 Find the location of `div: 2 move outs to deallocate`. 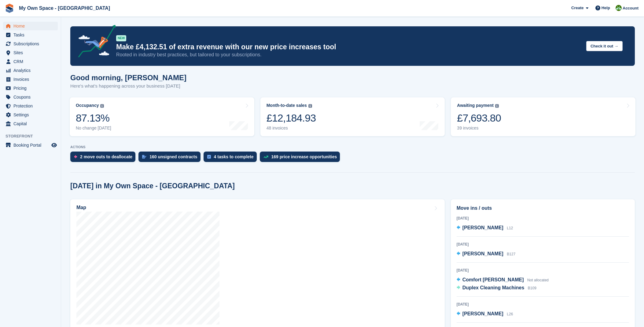

div: 2 move outs to deallocate is located at coordinates (106, 157).